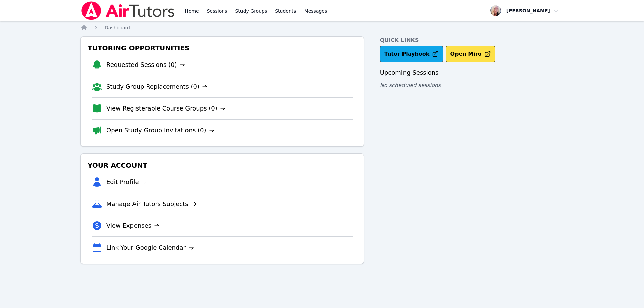  I want to click on h4: Quick Links, so click(472, 40).